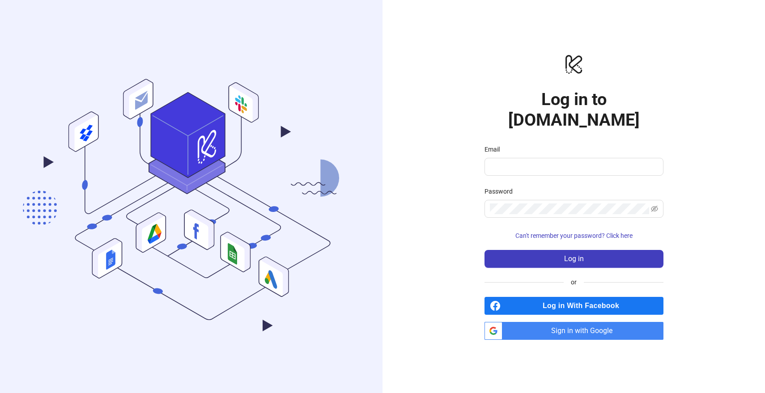 The image size is (765, 393). I want to click on span: Can't remember your password? Click here, so click(574, 236).